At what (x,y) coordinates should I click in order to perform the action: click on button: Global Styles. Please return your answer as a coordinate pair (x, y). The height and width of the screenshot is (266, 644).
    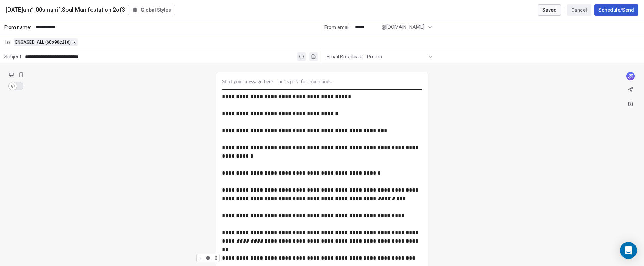
    Looking at the image, I should click on (152, 10).